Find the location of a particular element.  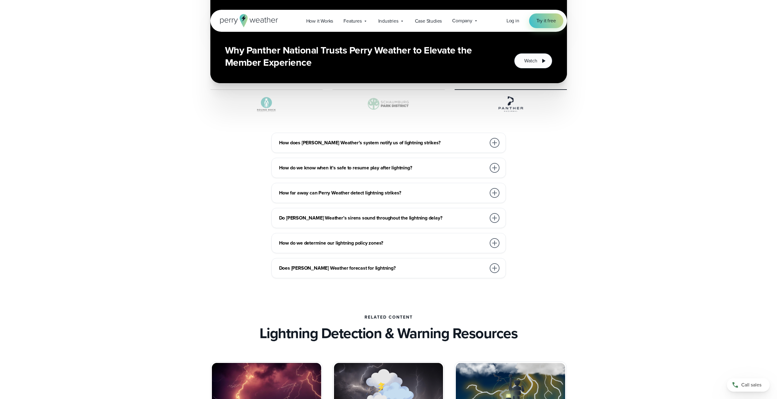

span: Watch is located at coordinates (531, 61).